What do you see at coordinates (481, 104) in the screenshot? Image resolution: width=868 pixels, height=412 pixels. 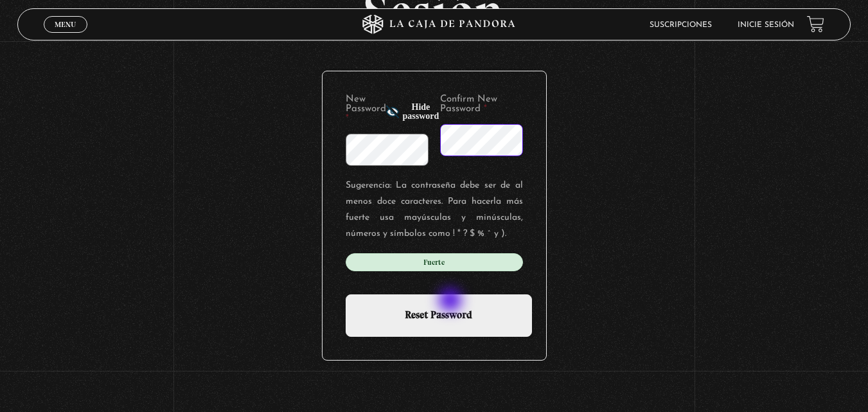 I see `label: Confirm New Password` at bounding box center [481, 104].